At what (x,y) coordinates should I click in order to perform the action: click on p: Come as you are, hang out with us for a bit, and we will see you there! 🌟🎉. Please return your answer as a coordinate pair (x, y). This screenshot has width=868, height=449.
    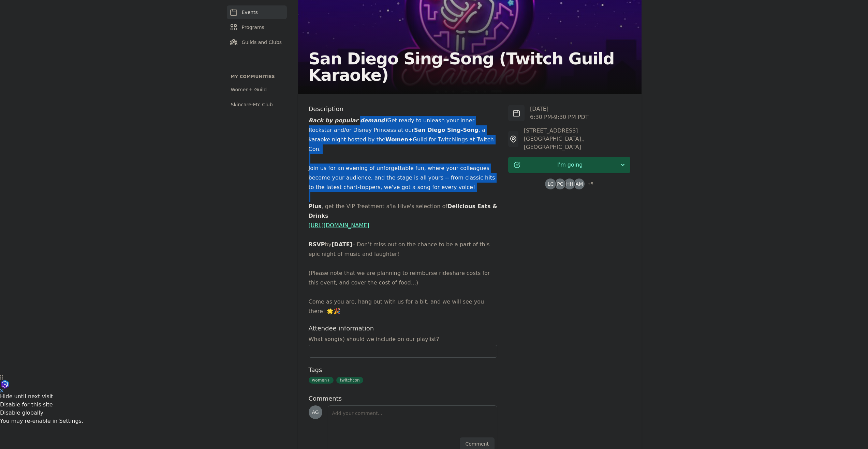
    Looking at the image, I should click on (403, 307).